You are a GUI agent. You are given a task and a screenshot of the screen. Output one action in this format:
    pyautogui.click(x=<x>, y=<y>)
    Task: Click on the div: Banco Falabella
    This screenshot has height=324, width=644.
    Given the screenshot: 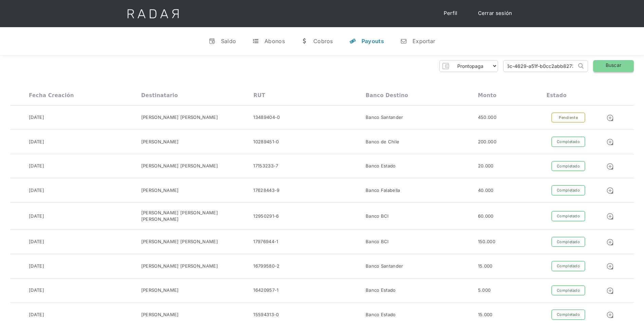 What is the action you would take?
    pyautogui.click(x=383, y=190)
    